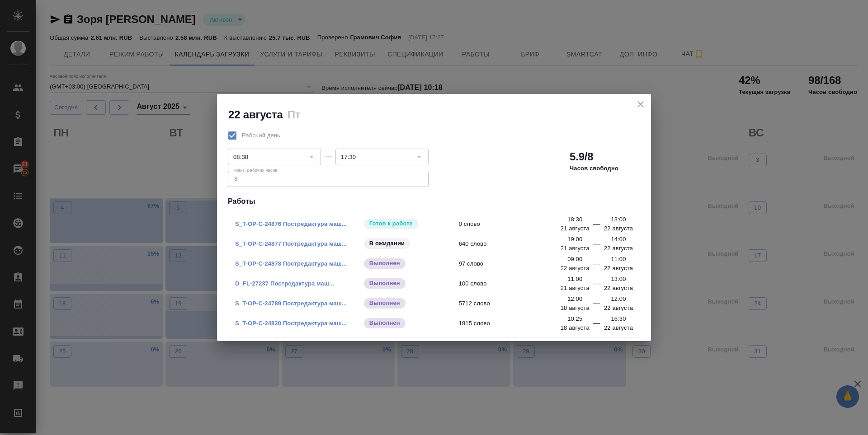 Image resolution: width=868 pixels, height=435 pixels. I want to click on h2: 22 августа, so click(255, 114).